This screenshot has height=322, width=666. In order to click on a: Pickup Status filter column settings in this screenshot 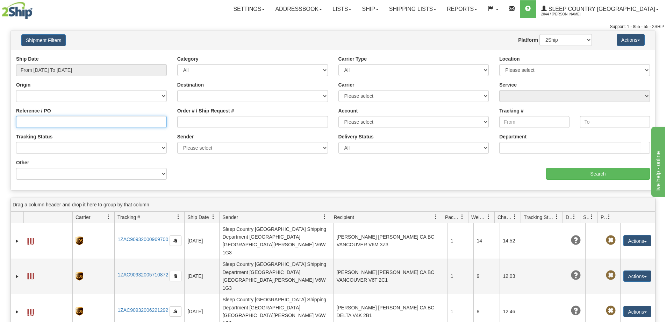, I will do `click(609, 217)`.